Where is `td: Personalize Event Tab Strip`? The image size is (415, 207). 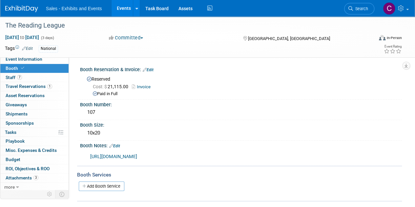
td: Personalize Event Tab Strip is located at coordinates (50, 194).